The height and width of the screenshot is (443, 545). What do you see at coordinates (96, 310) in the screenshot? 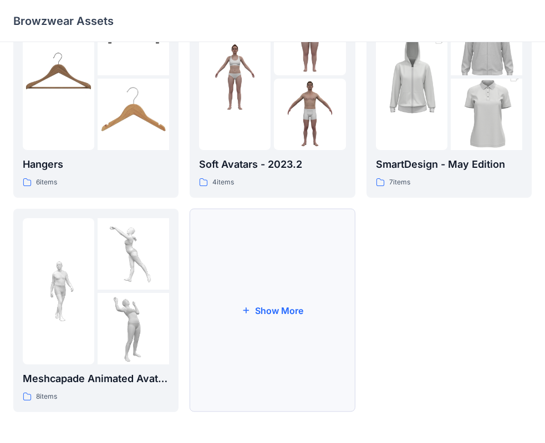
I see `a: folder 1folder 2folder 3Meshcapade Animated Avatars8items` at bounding box center [96, 310].